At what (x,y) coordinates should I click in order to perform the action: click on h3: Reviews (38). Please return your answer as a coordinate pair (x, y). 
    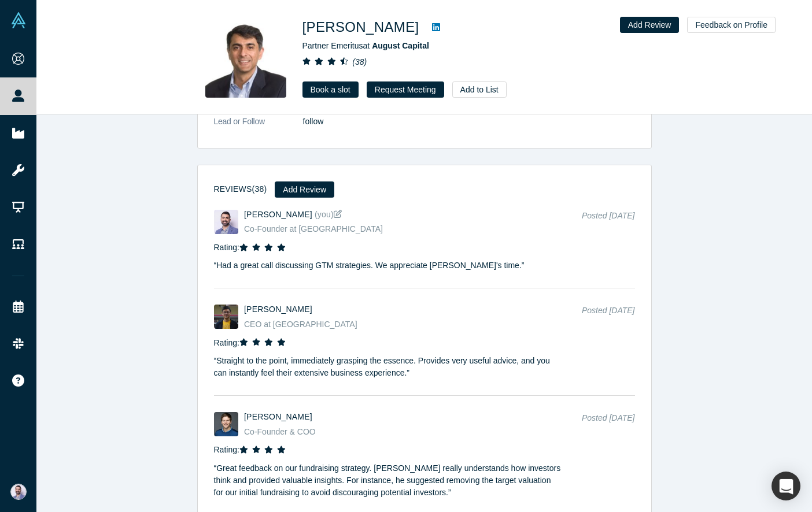
    Looking at the image, I should click on (241, 189).